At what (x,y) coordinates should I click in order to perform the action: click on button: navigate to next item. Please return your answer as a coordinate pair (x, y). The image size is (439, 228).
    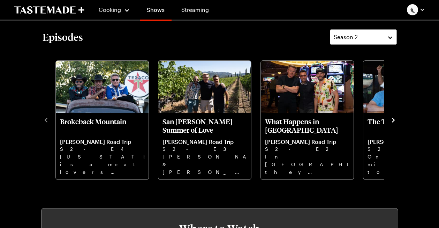
    Looking at the image, I should click on (394, 119).